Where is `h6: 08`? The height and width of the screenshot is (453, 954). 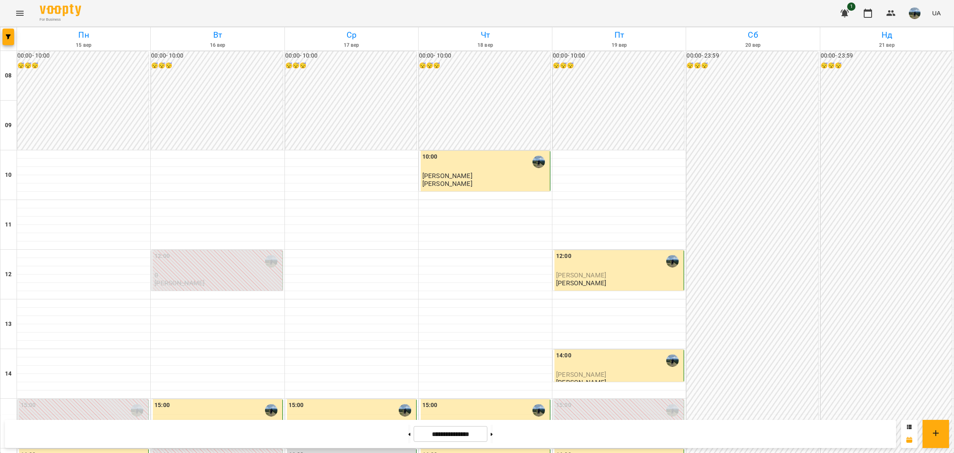
h6: 08 is located at coordinates (8, 76).